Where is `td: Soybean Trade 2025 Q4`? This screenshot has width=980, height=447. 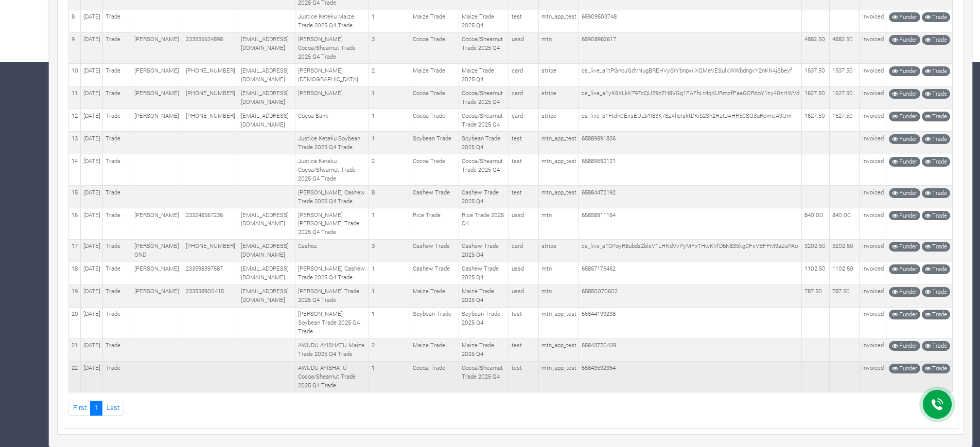
td: Soybean Trade 2025 Q4 is located at coordinates (484, 323).